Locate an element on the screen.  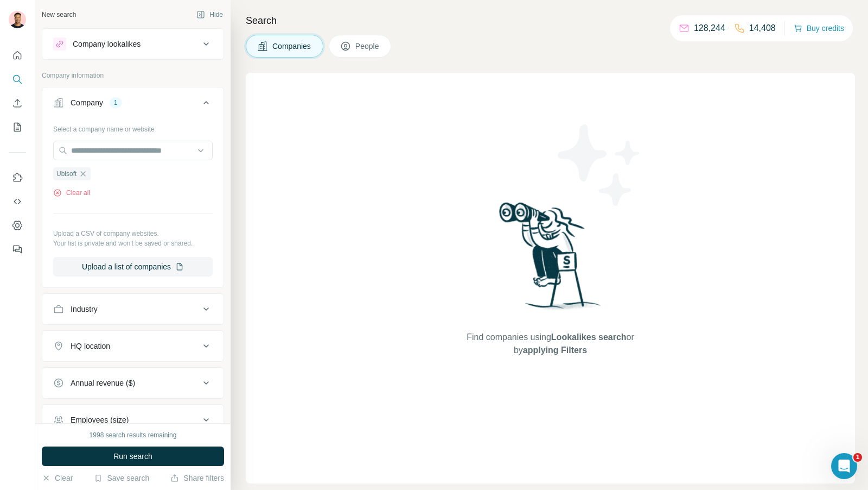
button: Share filters is located at coordinates (197, 478).